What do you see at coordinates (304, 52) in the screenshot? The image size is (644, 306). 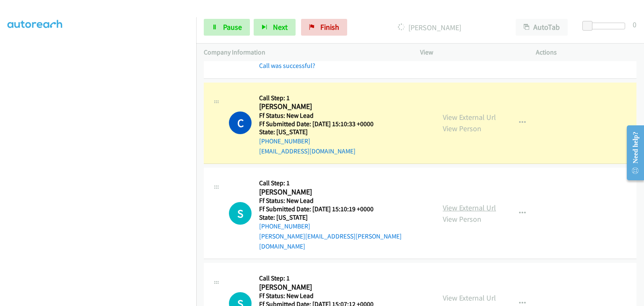 I see `p: Company Information` at bounding box center [304, 52].